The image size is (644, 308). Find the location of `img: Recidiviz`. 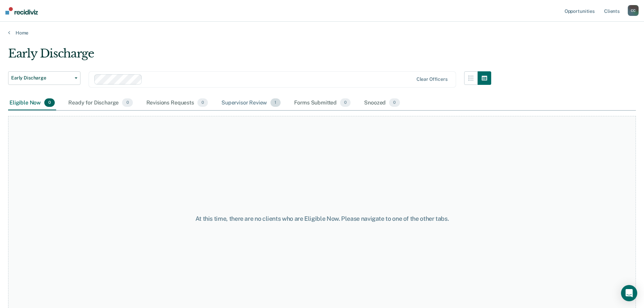

img: Recidiviz is located at coordinates (21, 11).